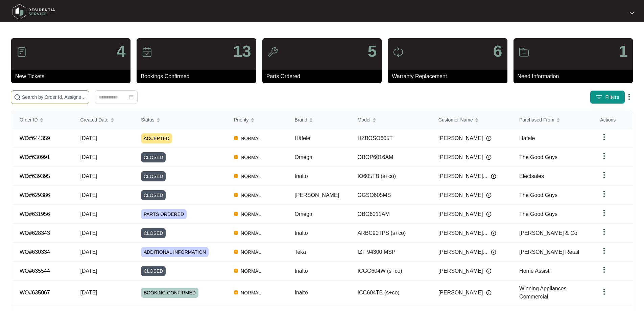  I want to click on button: filter iconFilters, so click(608, 97).